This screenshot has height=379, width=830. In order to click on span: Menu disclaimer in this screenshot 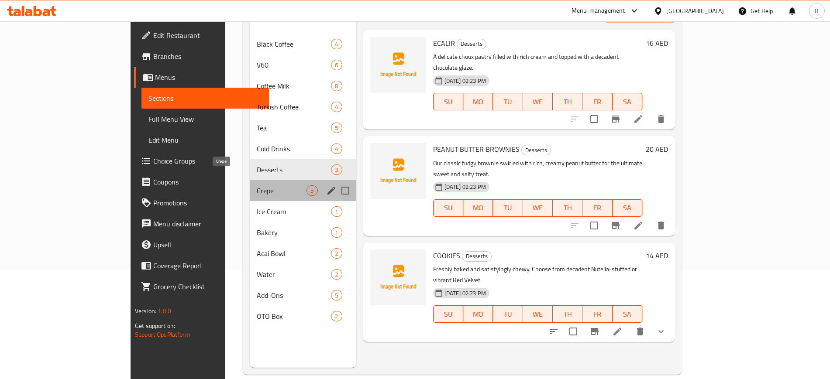, I will do `click(207, 224)`.